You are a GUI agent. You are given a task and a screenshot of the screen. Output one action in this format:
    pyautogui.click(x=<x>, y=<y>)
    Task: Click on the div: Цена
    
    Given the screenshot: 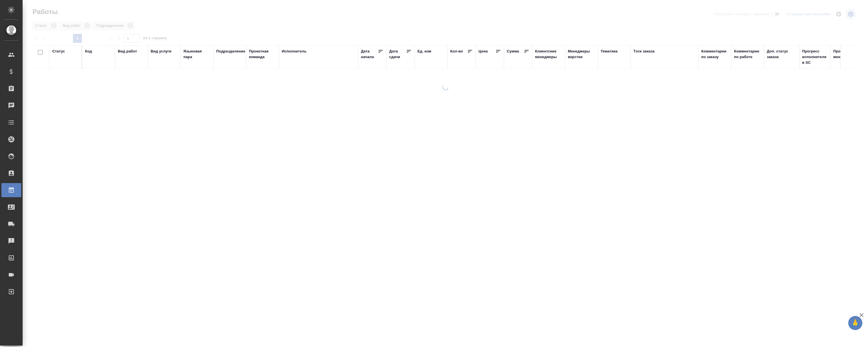 What is the action you would take?
    pyautogui.click(x=483, y=51)
    